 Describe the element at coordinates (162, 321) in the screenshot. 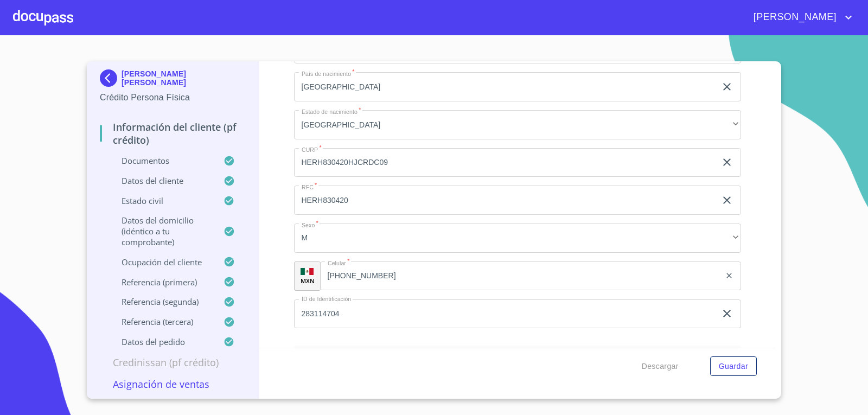

I see `p: Referencia (tercera)` at that location.